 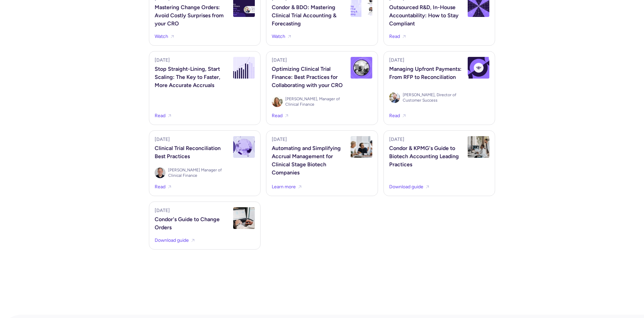 I want to click on div: Condor & BDO: Mastering Clinical Trial Accounting & Forecasting, so click(x=309, y=15).